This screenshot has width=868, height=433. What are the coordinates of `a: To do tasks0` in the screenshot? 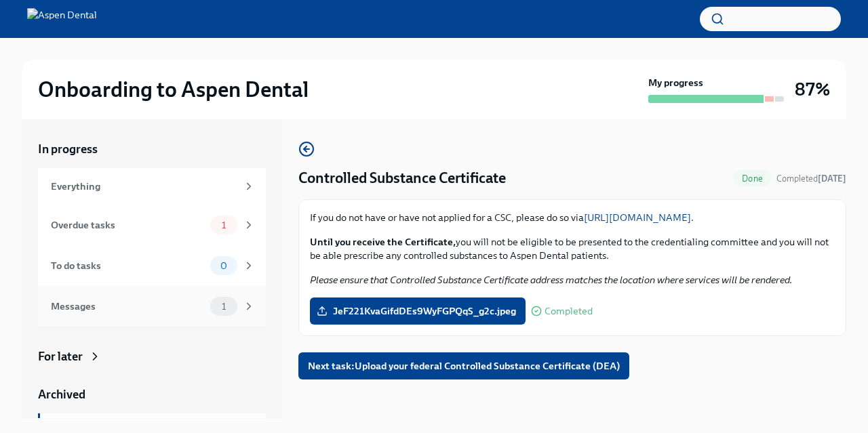 It's located at (152, 266).